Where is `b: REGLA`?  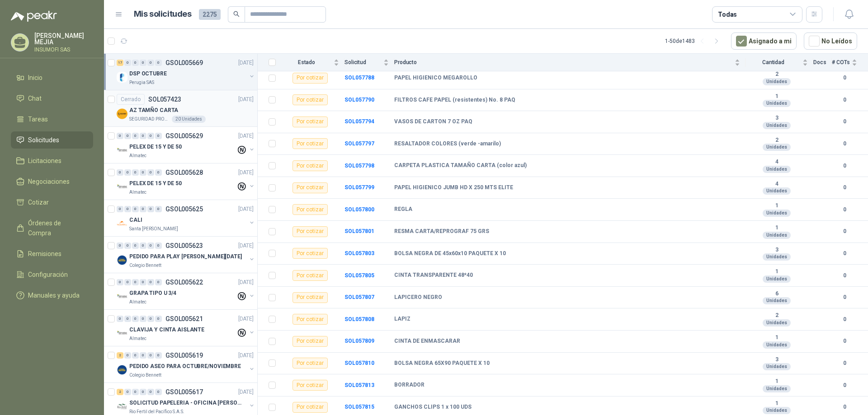 b: REGLA is located at coordinates (403, 210).